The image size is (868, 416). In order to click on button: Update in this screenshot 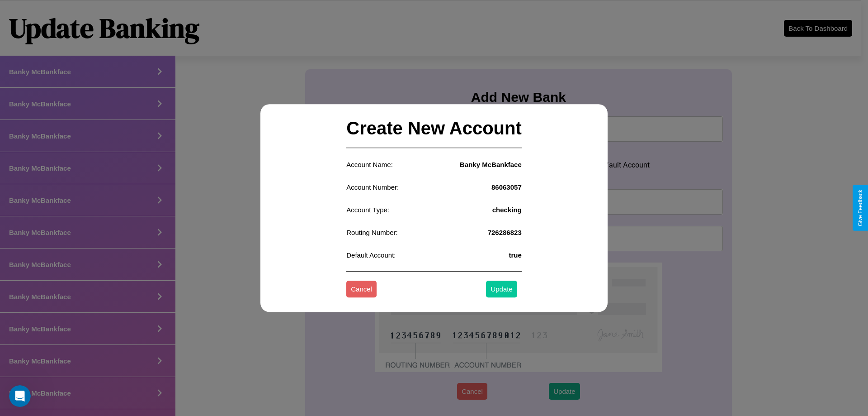, I will do `click(501, 289)`.